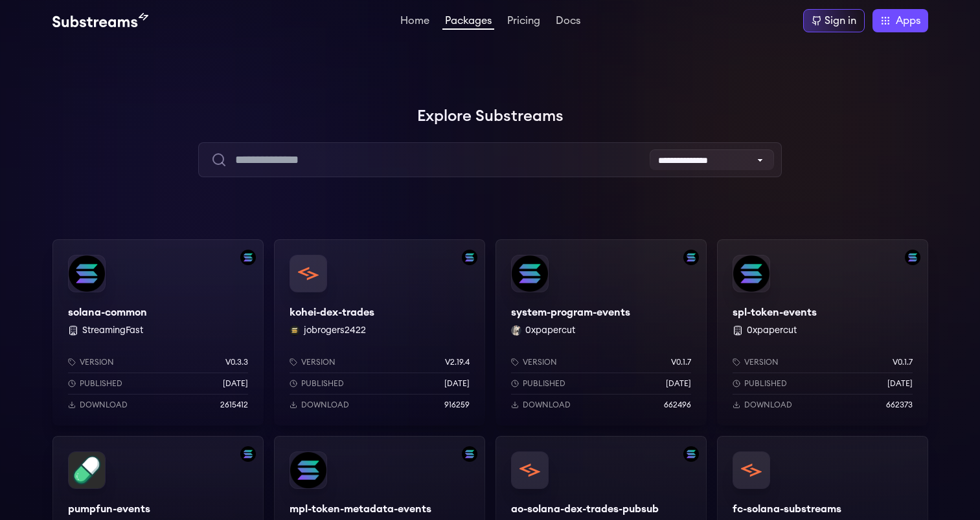 Image resolution: width=980 pixels, height=520 pixels. What do you see at coordinates (234, 405) in the screenshot?
I see `p: 2615412` at bounding box center [234, 405].